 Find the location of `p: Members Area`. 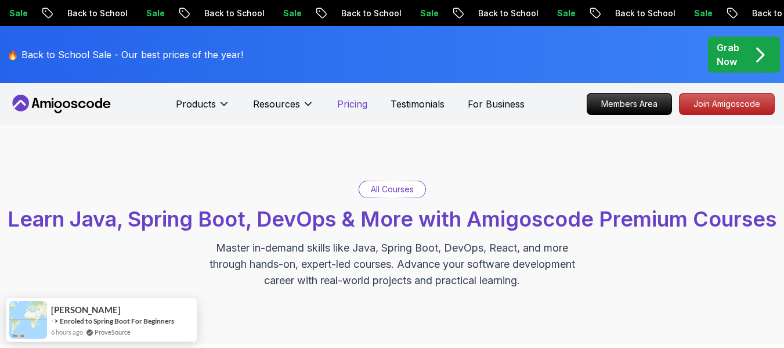

p: Members Area is located at coordinates (629, 104).